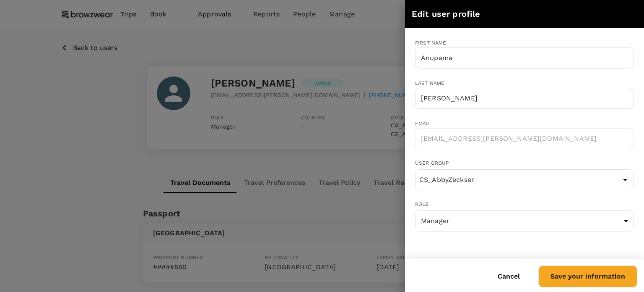 Image resolution: width=644 pixels, height=292 pixels. Describe the element at coordinates (423, 123) in the screenshot. I see `span: Email` at that location.